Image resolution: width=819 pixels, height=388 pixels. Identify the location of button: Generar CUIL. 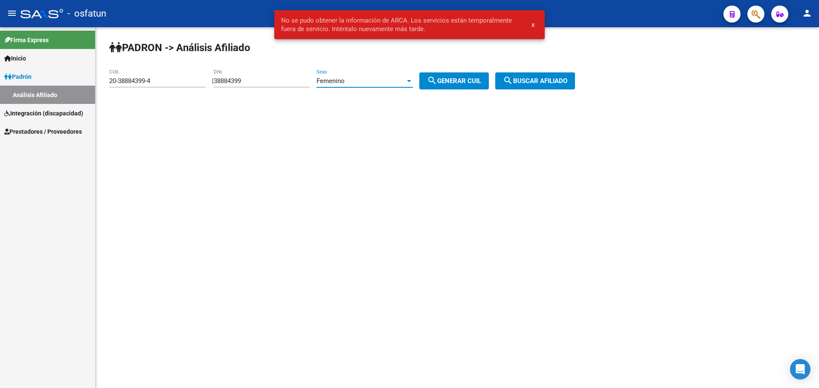
(454, 81).